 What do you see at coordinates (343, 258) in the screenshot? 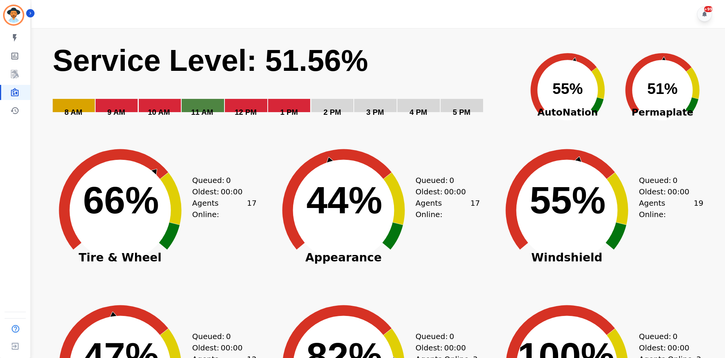
I see `span: Appearance` at bounding box center [343, 258].